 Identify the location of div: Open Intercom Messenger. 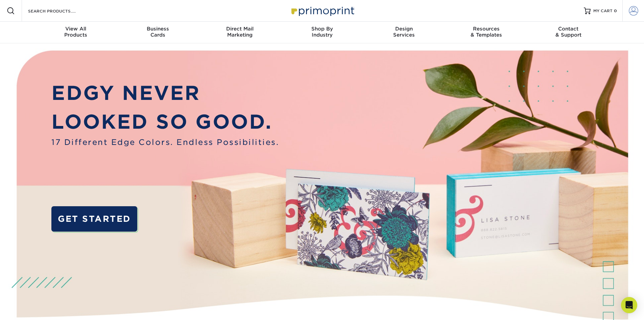
(629, 305).